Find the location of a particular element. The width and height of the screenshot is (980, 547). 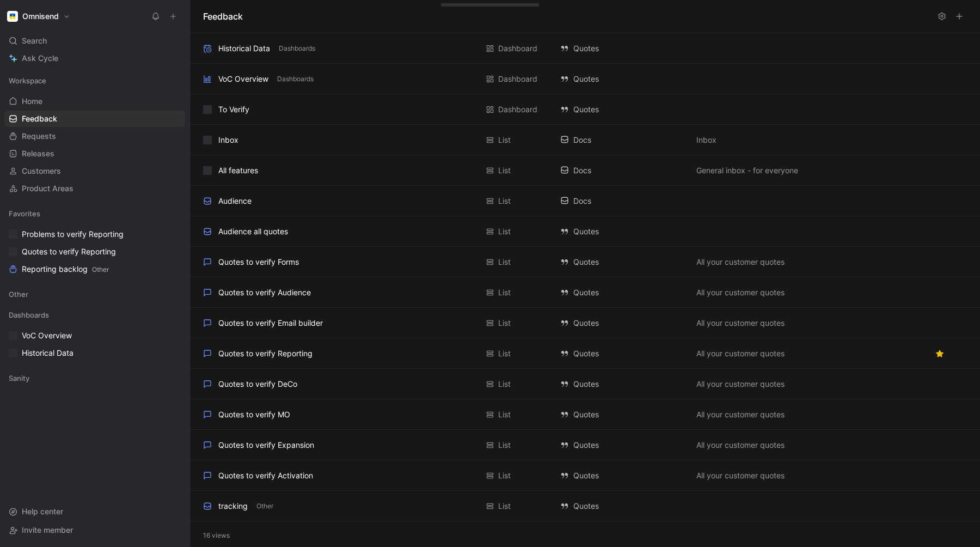

div: Search is located at coordinates (95, 41).